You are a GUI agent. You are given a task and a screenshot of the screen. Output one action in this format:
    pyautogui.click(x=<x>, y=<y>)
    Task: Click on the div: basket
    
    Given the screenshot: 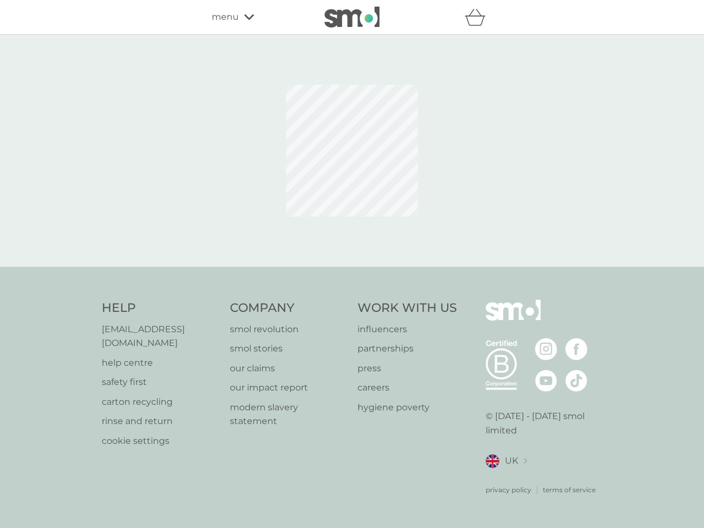 What is the action you would take?
    pyautogui.click(x=478, y=17)
    